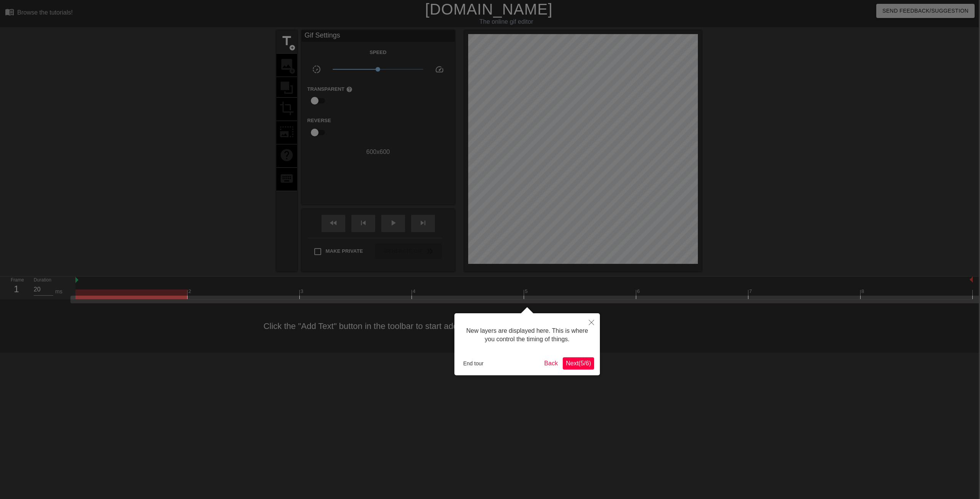 This screenshot has height=499, width=980. Describe the element at coordinates (473, 364) in the screenshot. I see `button: End tour` at that location.